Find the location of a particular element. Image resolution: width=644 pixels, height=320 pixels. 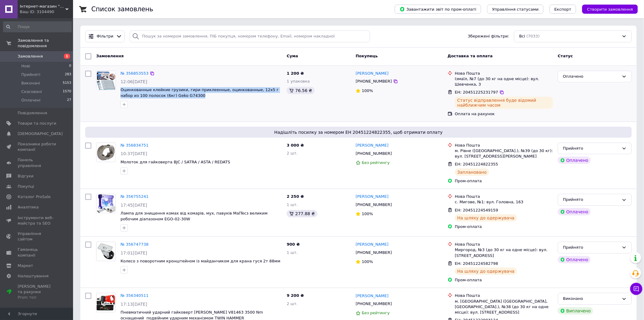

input: Пошук за номером замовлення, ПІБ покупця, номером телефону, Email, номером накладної is located at coordinates (249, 36).